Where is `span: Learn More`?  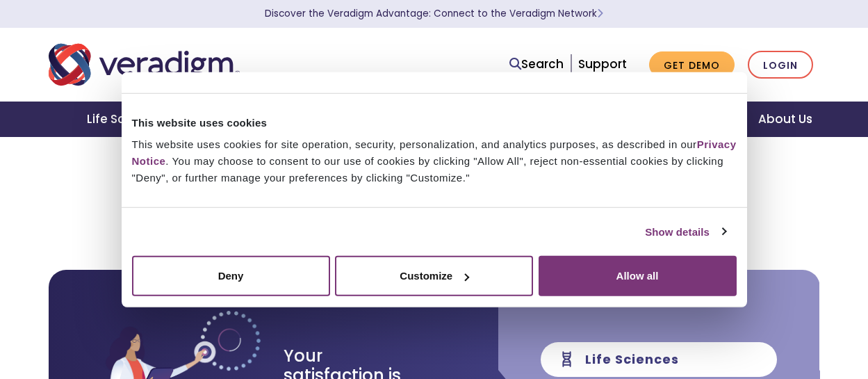 span: Learn More is located at coordinates (600, 13).